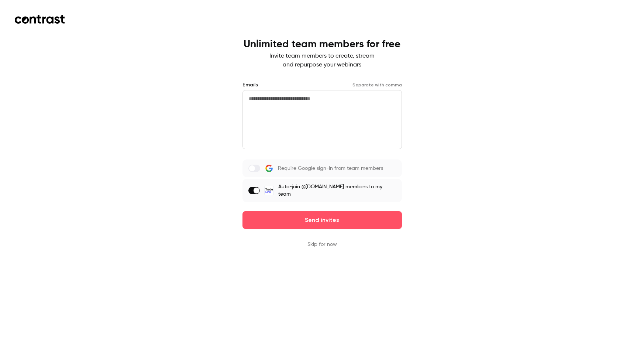 This screenshot has height=350, width=644. Describe the element at coordinates (250, 85) in the screenshot. I see `label: Emails` at that location.